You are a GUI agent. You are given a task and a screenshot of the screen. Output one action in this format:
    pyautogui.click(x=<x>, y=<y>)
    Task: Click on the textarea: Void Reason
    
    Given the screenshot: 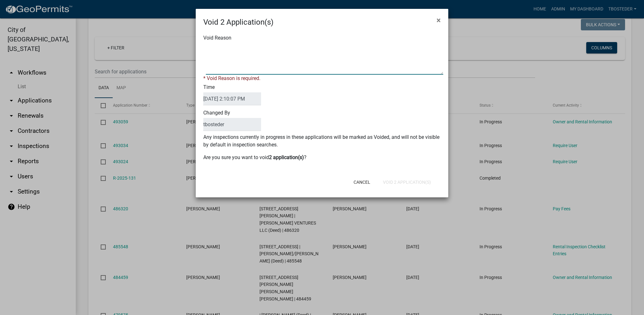 What is the action you would take?
    pyautogui.click(x=325, y=59)
    